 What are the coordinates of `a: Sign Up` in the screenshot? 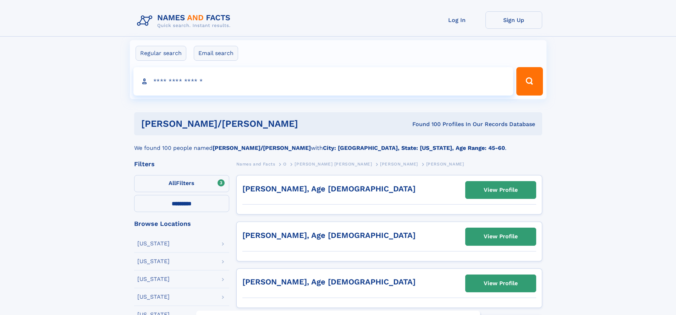 It's located at (514, 20).